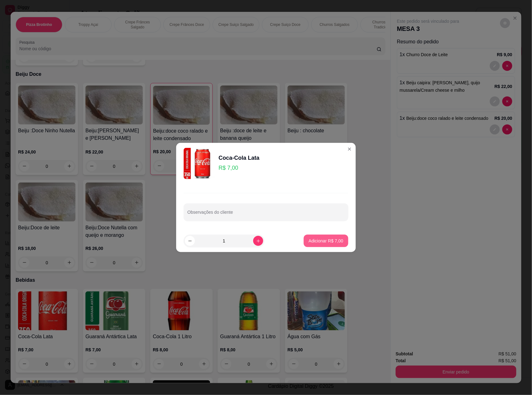 The width and height of the screenshot is (532, 395). What do you see at coordinates (258, 241) in the screenshot?
I see `button: increase-product-quantity` at bounding box center [258, 241].